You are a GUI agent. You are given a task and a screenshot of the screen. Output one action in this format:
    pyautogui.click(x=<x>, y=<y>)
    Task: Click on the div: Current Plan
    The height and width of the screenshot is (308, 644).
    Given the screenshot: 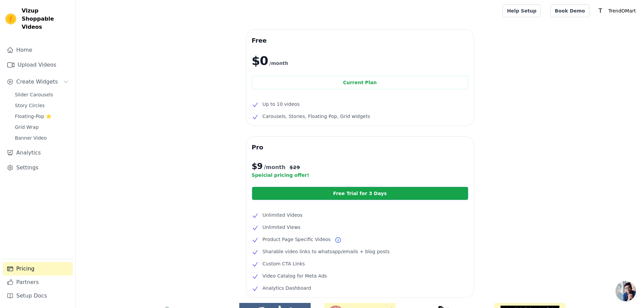 What is the action you would take?
    pyautogui.click(x=360, y=82)
    